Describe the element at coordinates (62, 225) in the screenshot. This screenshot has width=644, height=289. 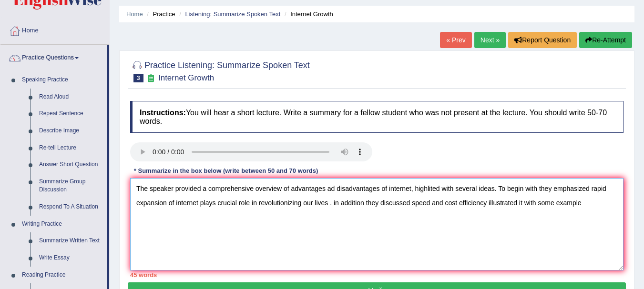
I see `a: Writing Practice` at that location.